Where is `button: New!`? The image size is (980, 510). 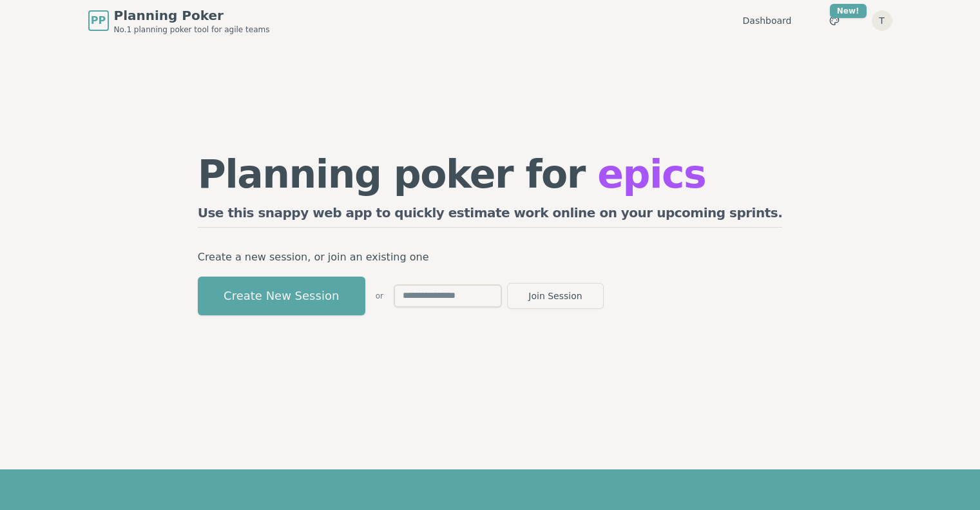
button: New! is located at coordinates (834, 20).